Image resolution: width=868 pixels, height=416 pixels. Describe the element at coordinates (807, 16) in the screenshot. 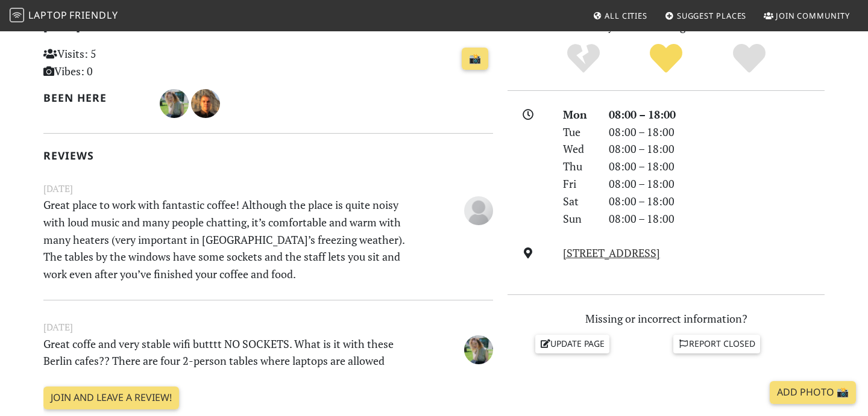

I see `a: Join Community` at that location.